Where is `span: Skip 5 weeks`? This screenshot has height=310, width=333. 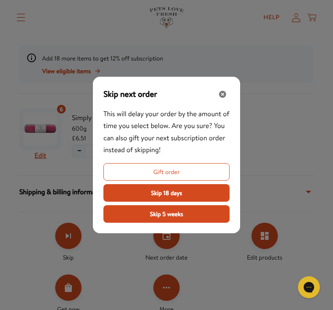
span: Skip 5 weeks is located at coordinates (166, 214).